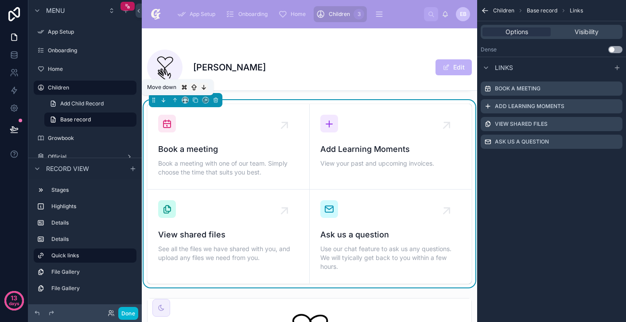 Image resolution: width=626 pixels, height=322 pixels. What do you see at coordinates (85, 157) in the screenshot?
I see `a: Official` at bounding box center [85, 157].